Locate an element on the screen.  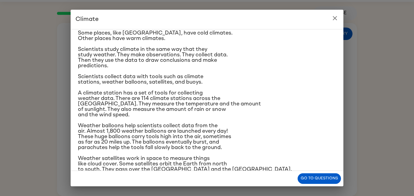
span: Scientists study climate in the same way that they study weather. They make observations. They co... is located at coordinates (153, 58).